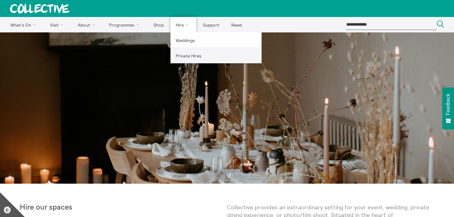  What do you see at coordinates (125, 25) in the screenshot?
I see `a: Programmes` at bounding box center [125, 25].